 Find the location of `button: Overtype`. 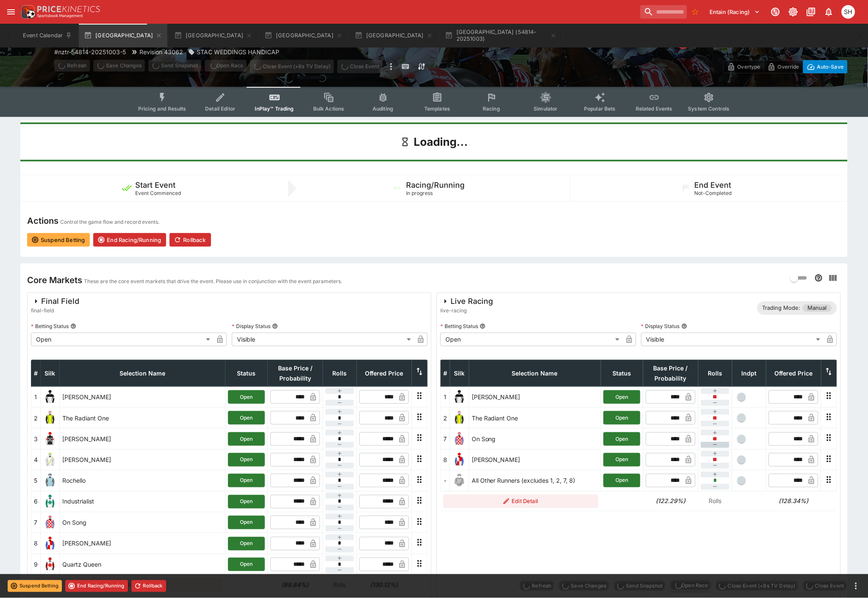

button: Overtype is located at coordinates (744, 66).